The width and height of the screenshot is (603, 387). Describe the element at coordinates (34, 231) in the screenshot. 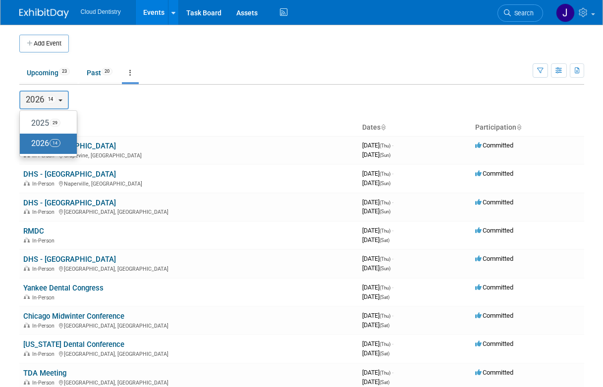

I see `a: RMDC` at that location.